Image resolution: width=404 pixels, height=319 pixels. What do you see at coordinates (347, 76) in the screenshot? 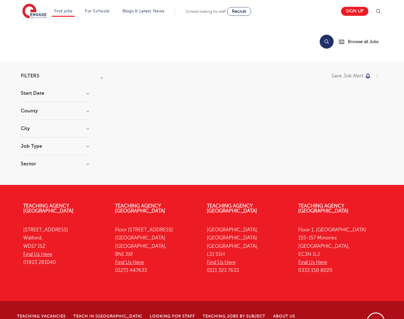
I see `p: Save job alert` at bounding box center [347, 76].